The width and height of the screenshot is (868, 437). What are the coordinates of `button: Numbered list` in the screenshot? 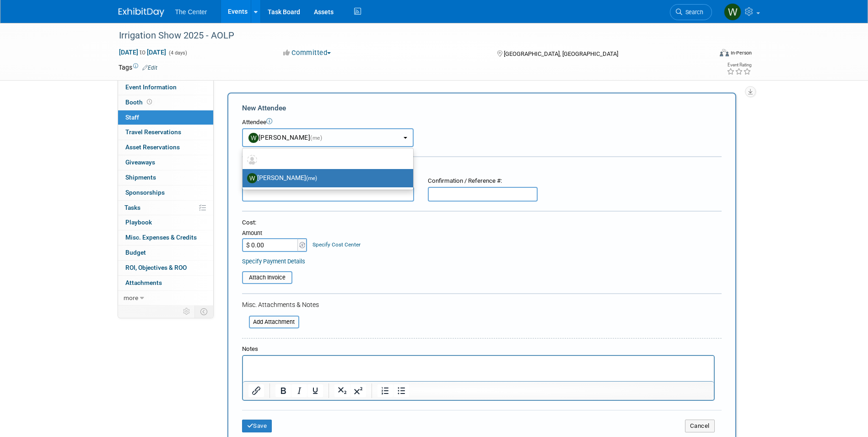 It's located at (385, 390).